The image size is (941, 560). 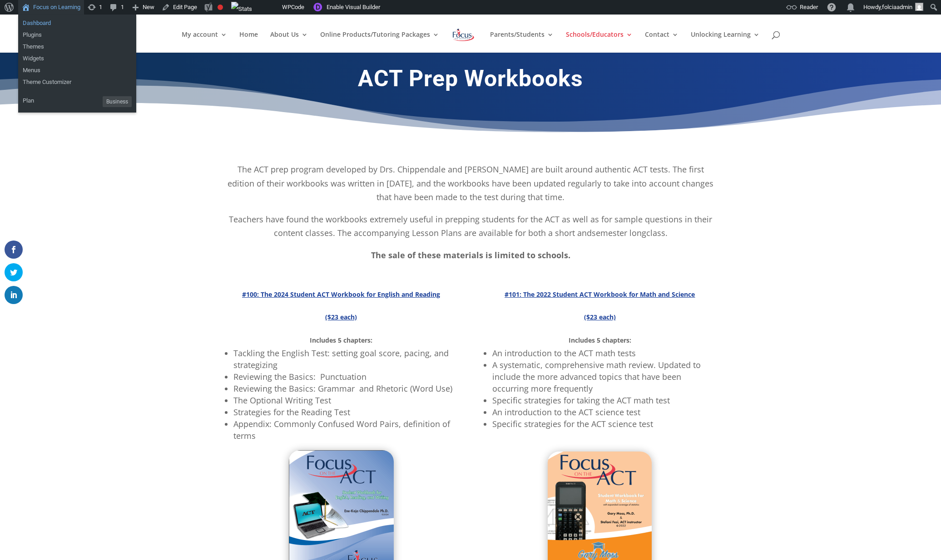 What do you see at coordinates (343, 389) in the screenshot?
I see `span: Reviewing the Basics: Grammar and Rhetoric (Word Use)` at bounding box center [343, 389].